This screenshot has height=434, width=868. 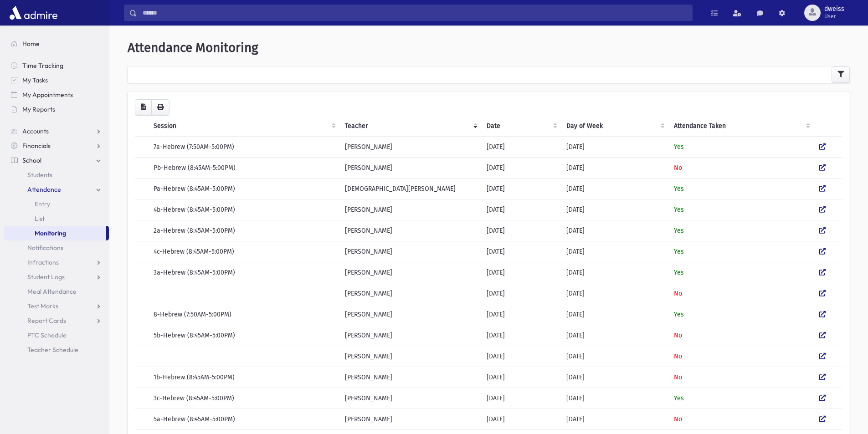 What do you see at coordinates (244, 230) in the screenshot?
I see `td: 2a-Hebrew (8:45AM-5:00PM)` at bounding box center [244, 230].